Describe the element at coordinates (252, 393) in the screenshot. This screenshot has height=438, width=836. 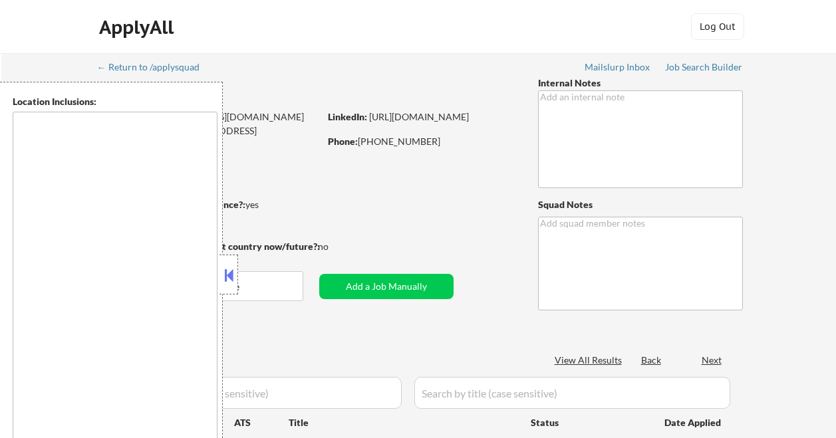
I see `input: Search by company (case sensitive)` at that location.